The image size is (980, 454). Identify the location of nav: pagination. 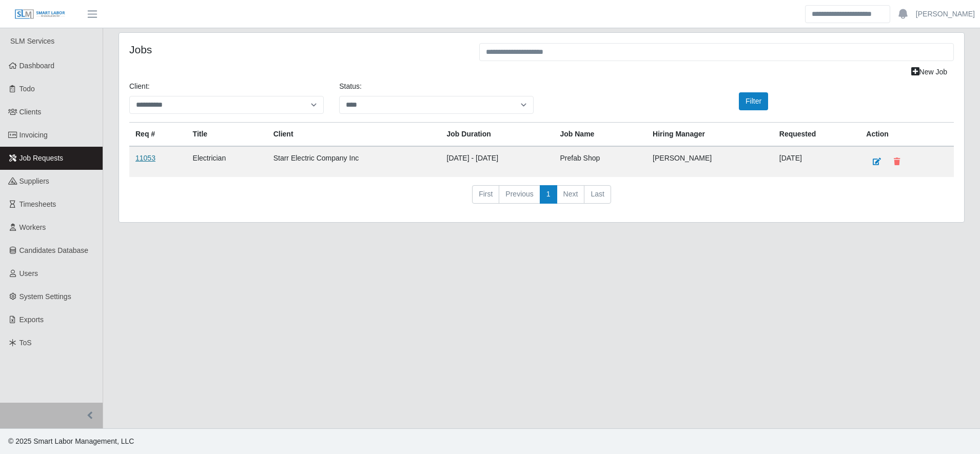
(542, 198).